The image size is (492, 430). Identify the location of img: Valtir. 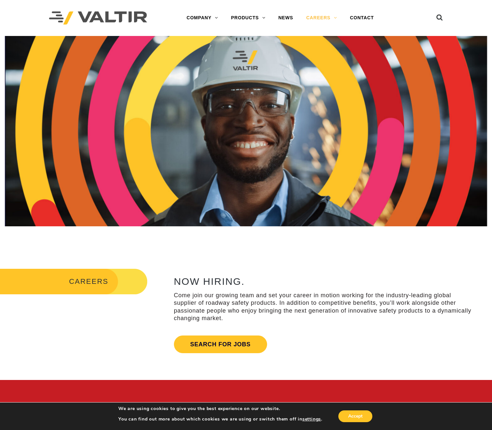
(98, 18).